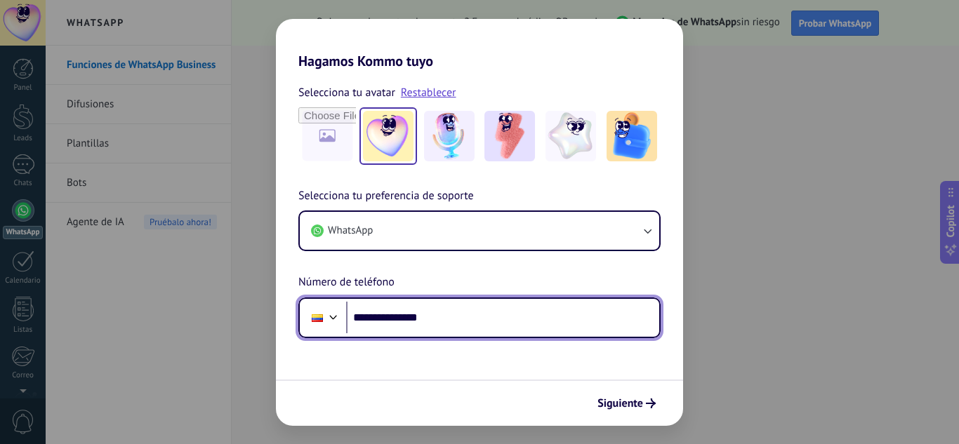  What do you see at coordinates (480, 44) in the screenshot?
I see `h2: Hagamos Kommo tuyo` at bounding box center [480, 44].